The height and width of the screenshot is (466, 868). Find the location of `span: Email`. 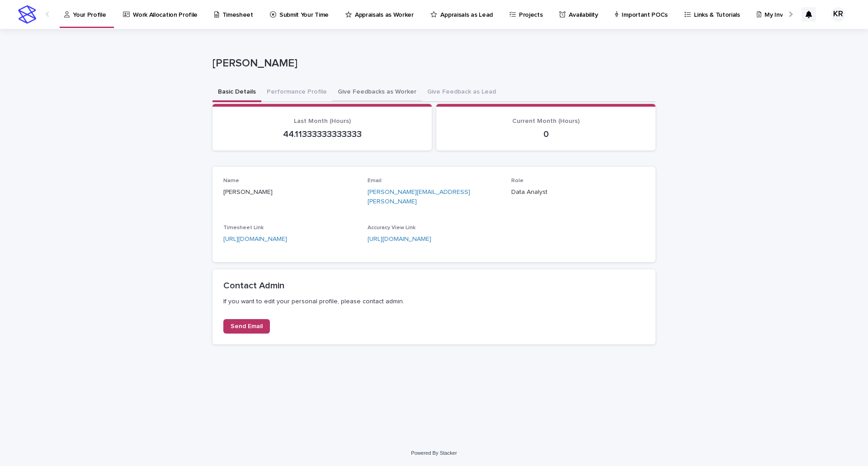

span: Email is located at coordinates (375, 181).